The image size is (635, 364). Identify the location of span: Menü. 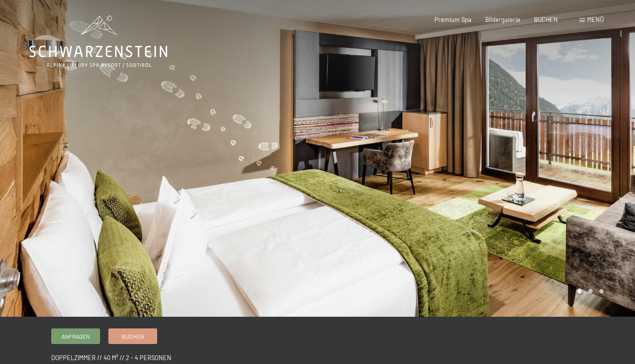
(595, 20).